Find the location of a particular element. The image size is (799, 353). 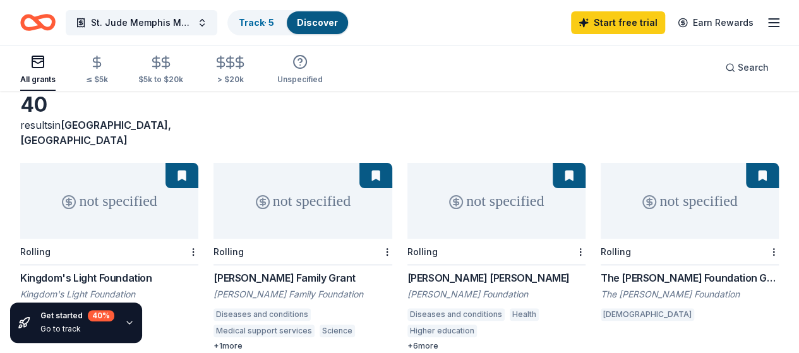

a: Home is located at coordinates (38, 22).